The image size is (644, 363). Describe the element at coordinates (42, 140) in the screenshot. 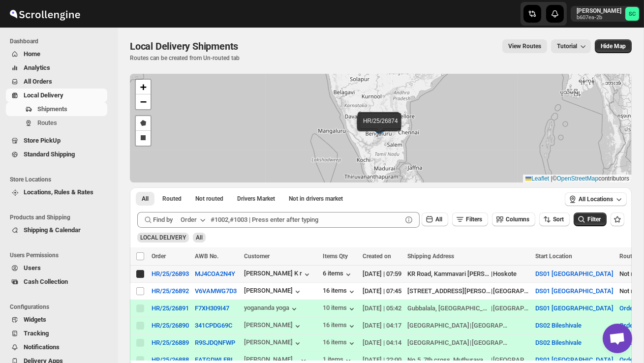

I see `span: Store PickUp` at that location.